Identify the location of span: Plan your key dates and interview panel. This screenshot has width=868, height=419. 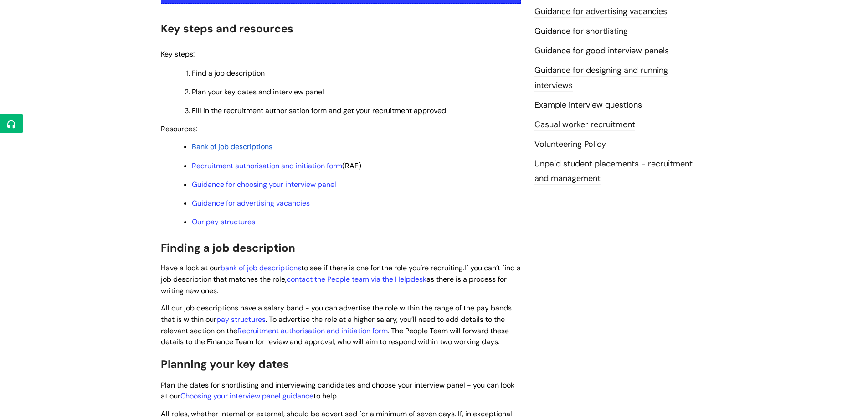
(258, 92).